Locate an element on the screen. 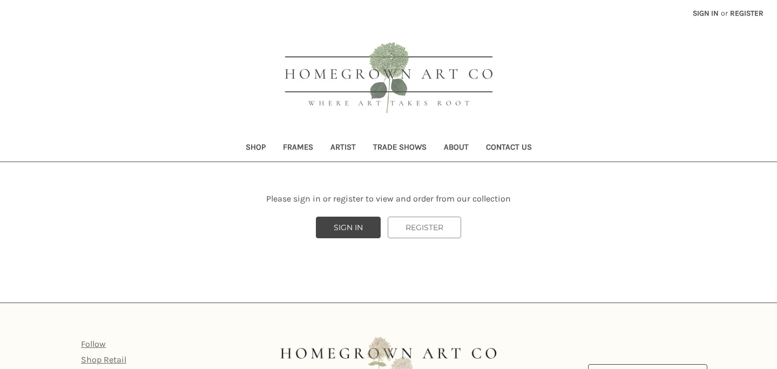  a: About is located at coordinates (456, 148).